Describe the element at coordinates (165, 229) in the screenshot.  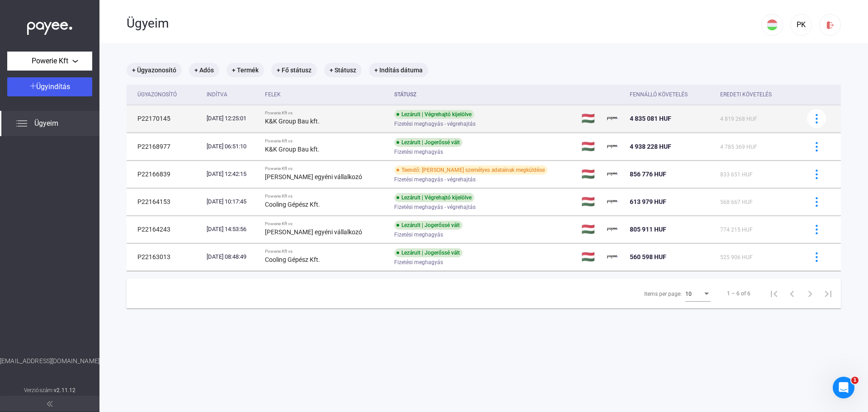
I see `td: P22164243` at that location.